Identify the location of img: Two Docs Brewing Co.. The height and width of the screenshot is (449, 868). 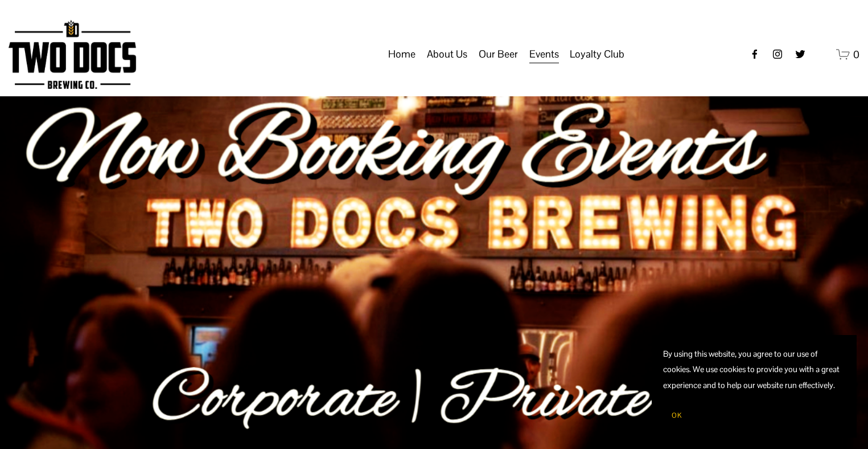
(72, 54).